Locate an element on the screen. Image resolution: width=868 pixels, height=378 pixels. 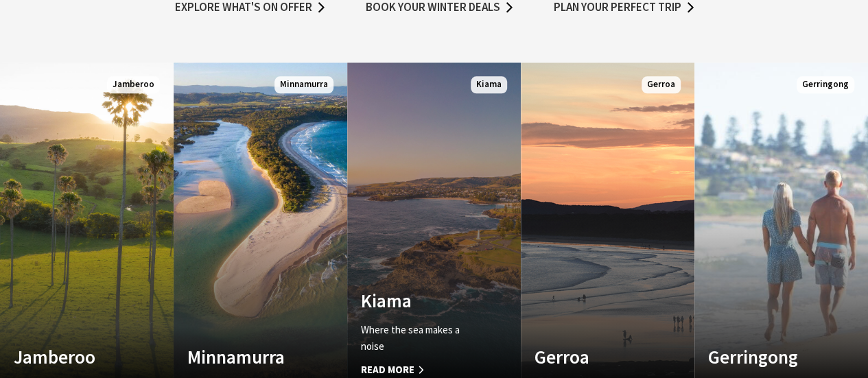
span: Kiama is located at coordinates (489, 85).